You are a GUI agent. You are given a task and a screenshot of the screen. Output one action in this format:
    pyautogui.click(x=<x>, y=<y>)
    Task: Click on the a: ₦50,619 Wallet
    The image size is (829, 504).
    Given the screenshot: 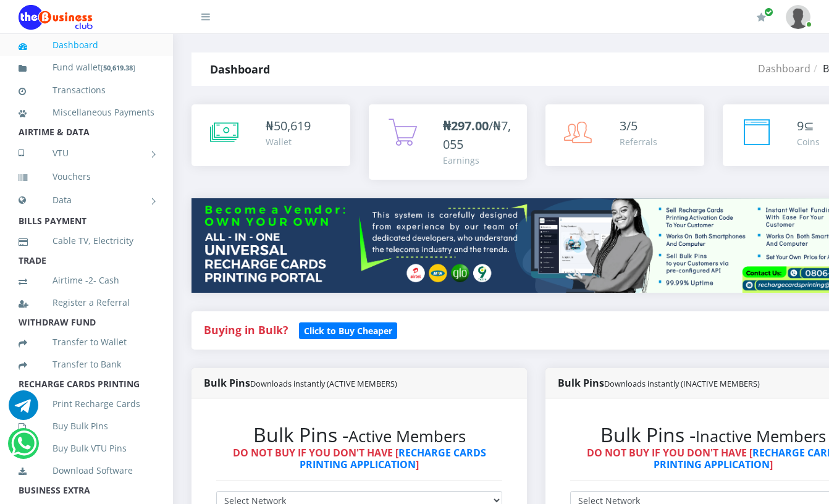 What is the action you would take?
    pyautogui.click(x=271, y=135)
    